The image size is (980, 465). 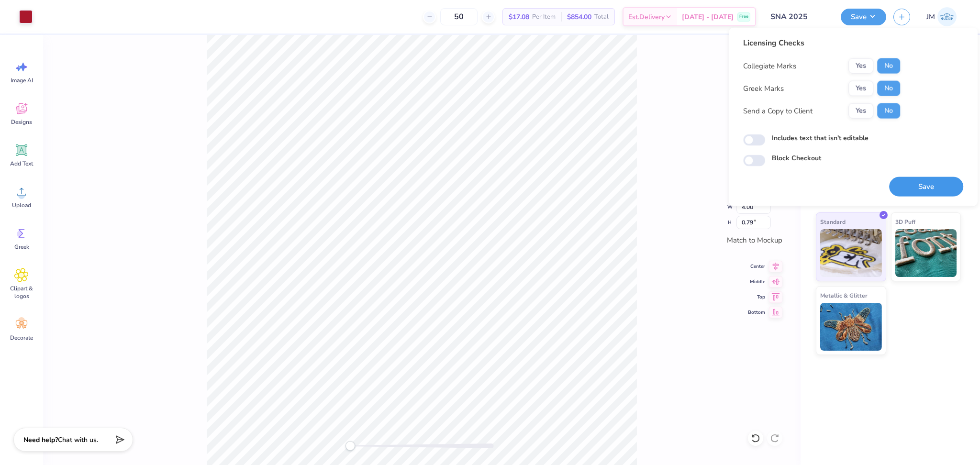 What do you see at coordinates (931, 17) in the screenshot?
I see `span: JM` at bounding box center [931, 17].